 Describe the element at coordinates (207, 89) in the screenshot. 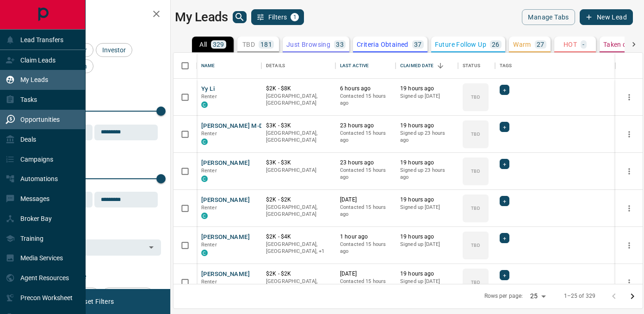

I see `button: Yy Li` at that location.